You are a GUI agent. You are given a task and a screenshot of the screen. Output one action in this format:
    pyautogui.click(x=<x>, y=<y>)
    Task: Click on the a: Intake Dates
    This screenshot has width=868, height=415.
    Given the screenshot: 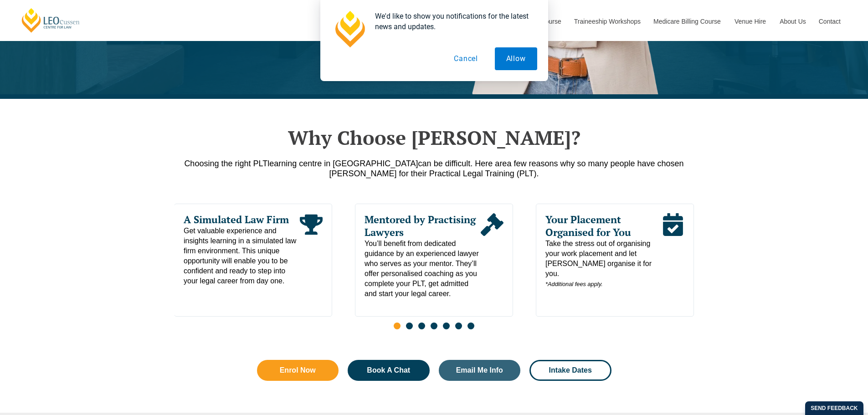 What is the action you would take?
    pyautogui.click(x=571, y=370)
    